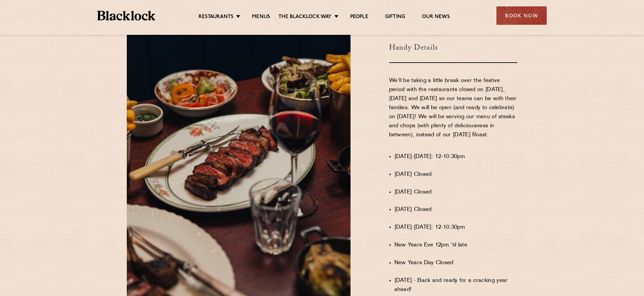  Describe the element at coordinates (395, 17) in the screenshot. I see `a: Gifting` at that location.